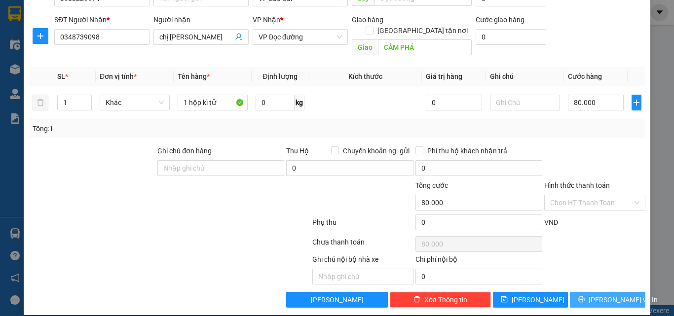 This screenshot has width=674, height=316. What do you see at coordinates (478, 261) in the screenshot?
I see `div: Chi phí nội bộ` at bounding box center [478, 261].